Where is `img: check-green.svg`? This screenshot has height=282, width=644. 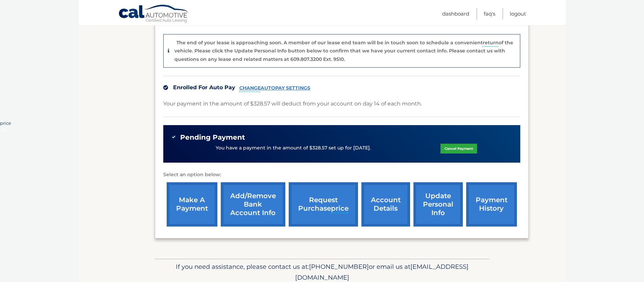 img: check-green.svg is located at coordinates (174, 137).